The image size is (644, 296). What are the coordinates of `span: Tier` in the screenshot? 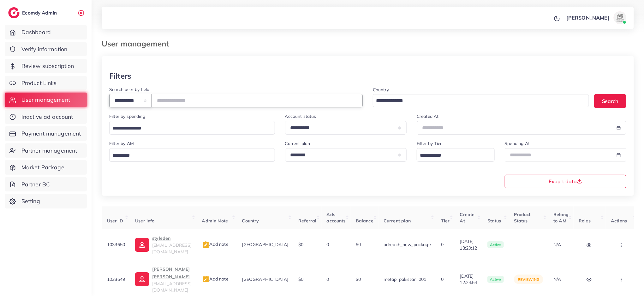 It's located at (445, 221).